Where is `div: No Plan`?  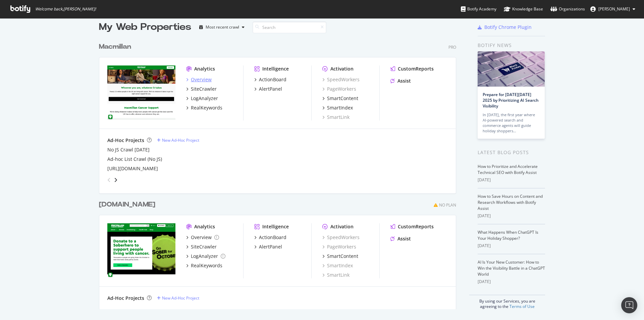
div: No Plan is located at coordinates (448, 205).